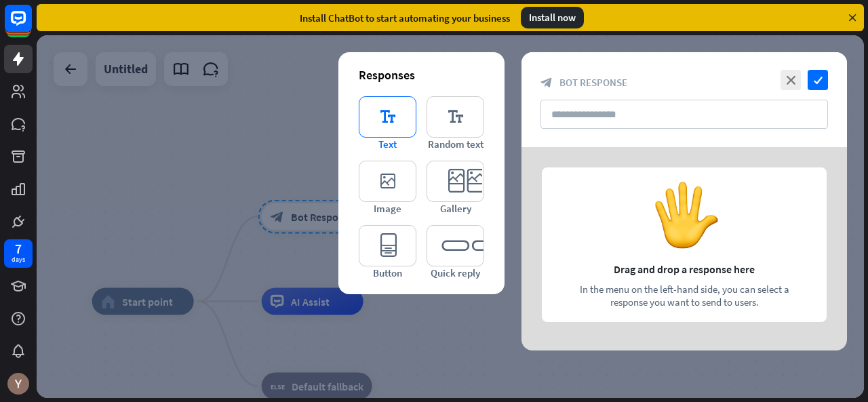 The width and height of the screenshot is (868, 402). Describe the element at coordinates (790, 79) in the screenshot. I see `i: close` at that location.